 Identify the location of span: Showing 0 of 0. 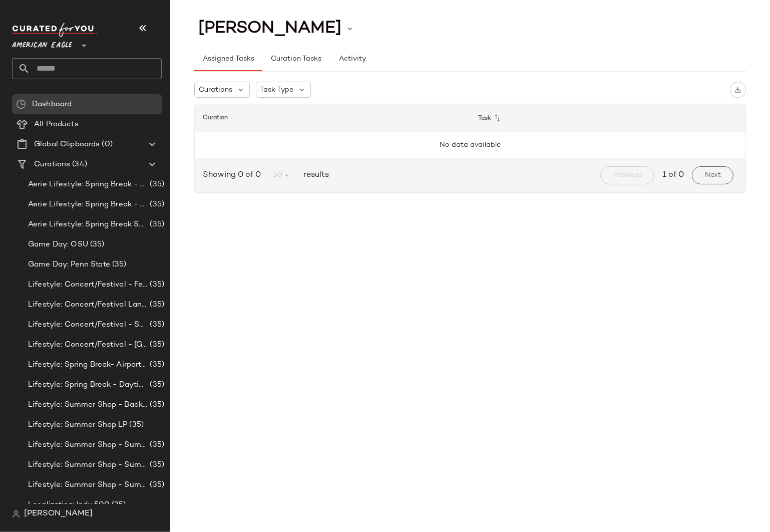
(234, 175).